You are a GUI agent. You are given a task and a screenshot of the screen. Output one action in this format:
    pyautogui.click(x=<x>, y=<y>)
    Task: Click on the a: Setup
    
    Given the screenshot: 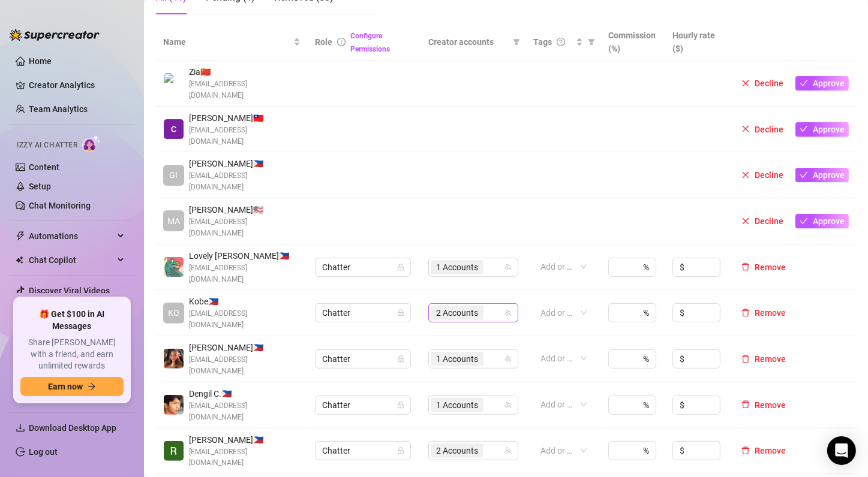 What is the action you would take?
    pyautogui.click(x=39, y=187)
    